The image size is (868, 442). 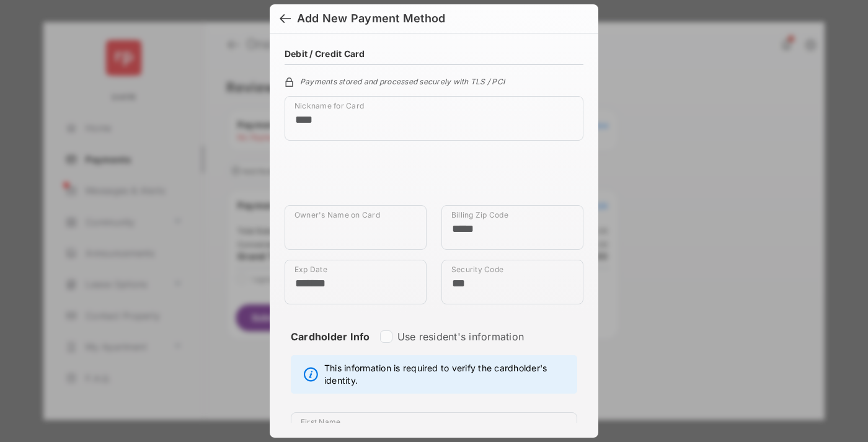 I want to click on h4: Debit / Credit Card, so click(x=325, y=53).